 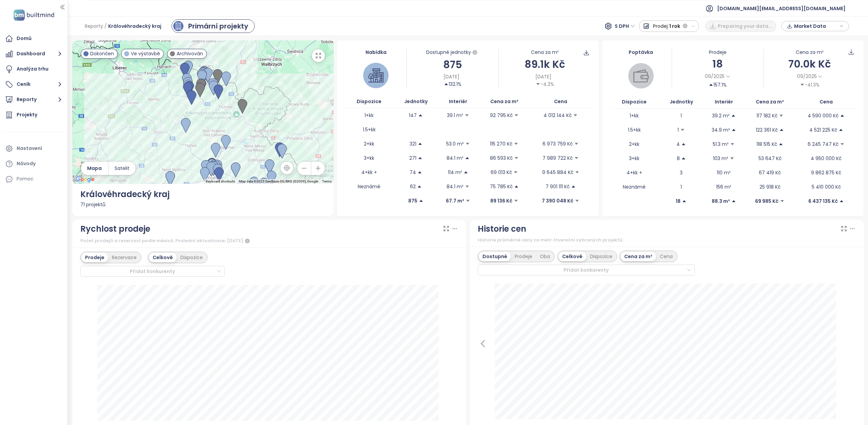 I want to click on p: 4 950 000 Kč, so click(x=826, y=158).